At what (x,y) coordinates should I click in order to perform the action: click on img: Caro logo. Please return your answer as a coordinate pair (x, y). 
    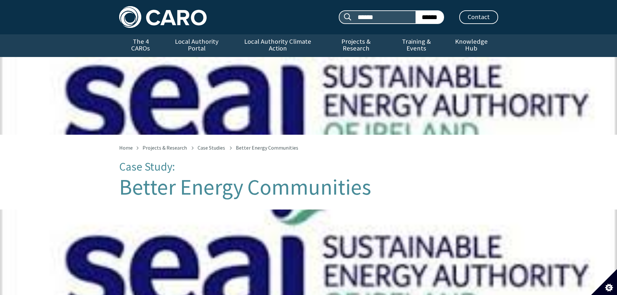
    Looking at the image, I should click on (163, 17).